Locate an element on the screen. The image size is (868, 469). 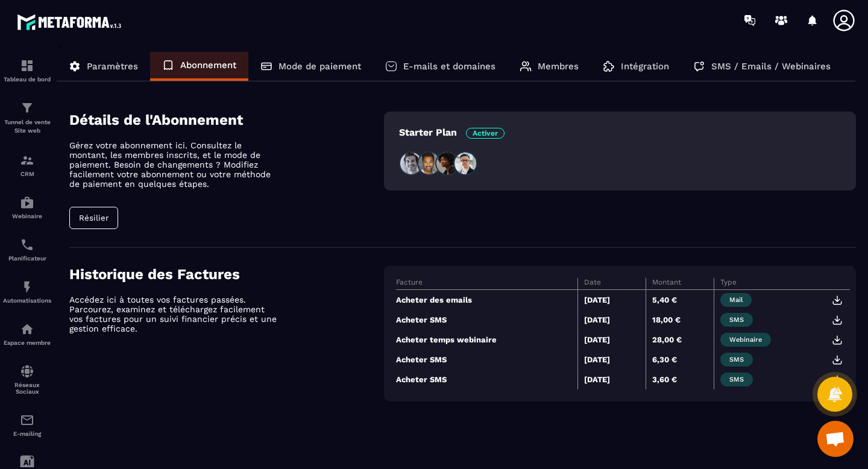
a: automationsautomationsAutomatisations is located at coordinates (27, 292).